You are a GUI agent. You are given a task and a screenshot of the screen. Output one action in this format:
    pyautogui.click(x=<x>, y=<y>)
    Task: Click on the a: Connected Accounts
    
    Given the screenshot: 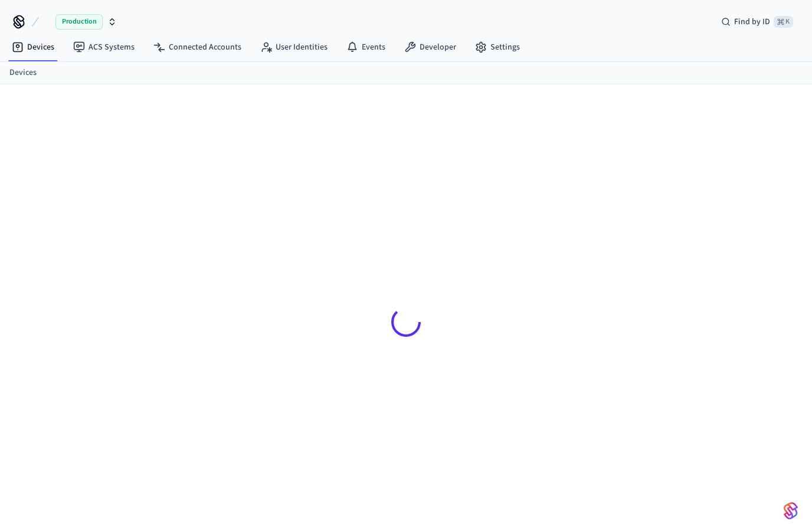 What is the action you would take?
    pyautogui.click(x=197, y=47)
    